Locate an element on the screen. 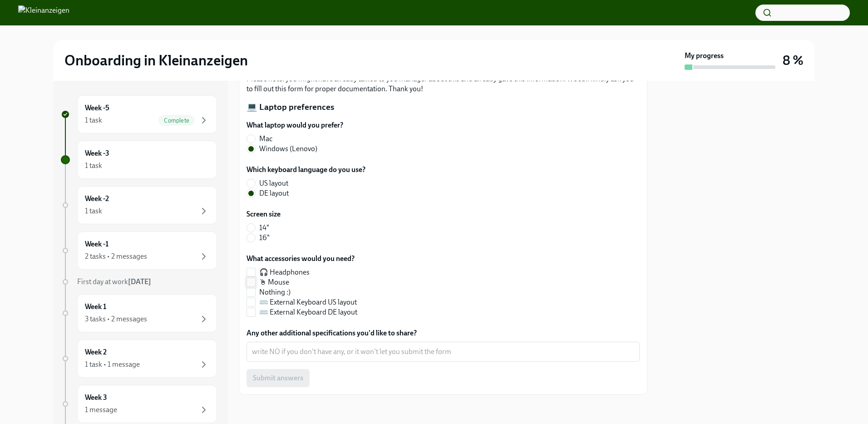 The height and width of the screenshot is (433, 868). span: First day at work is located at coordinates (114, 282).